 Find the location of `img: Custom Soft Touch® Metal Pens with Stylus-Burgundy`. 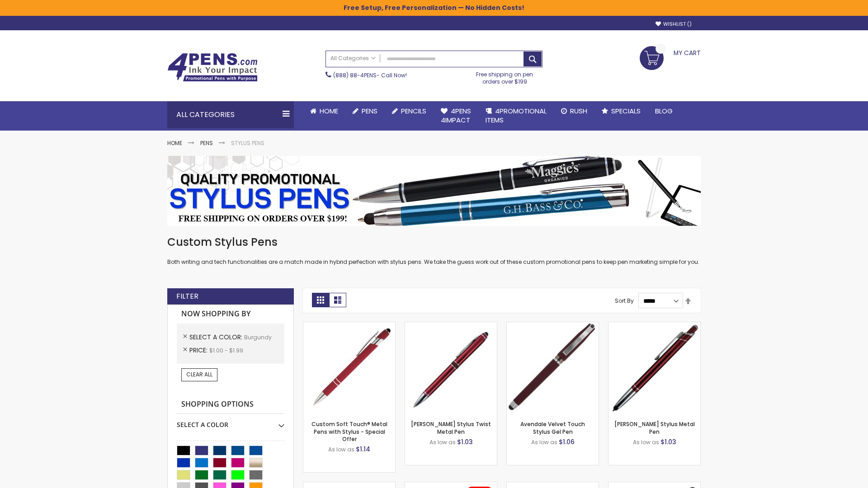

img: Custom Soft Touch® Metal Pens with Stylus-Burgundy is located at coordinates (349, 368).